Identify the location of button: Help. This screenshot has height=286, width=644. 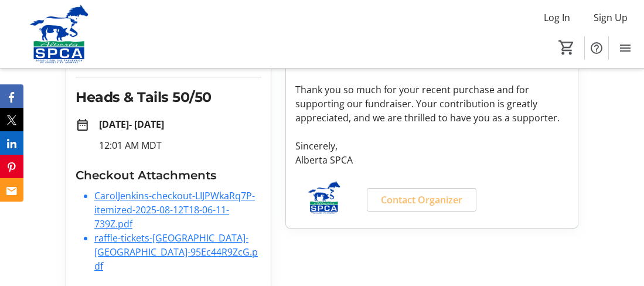
(596, 48).